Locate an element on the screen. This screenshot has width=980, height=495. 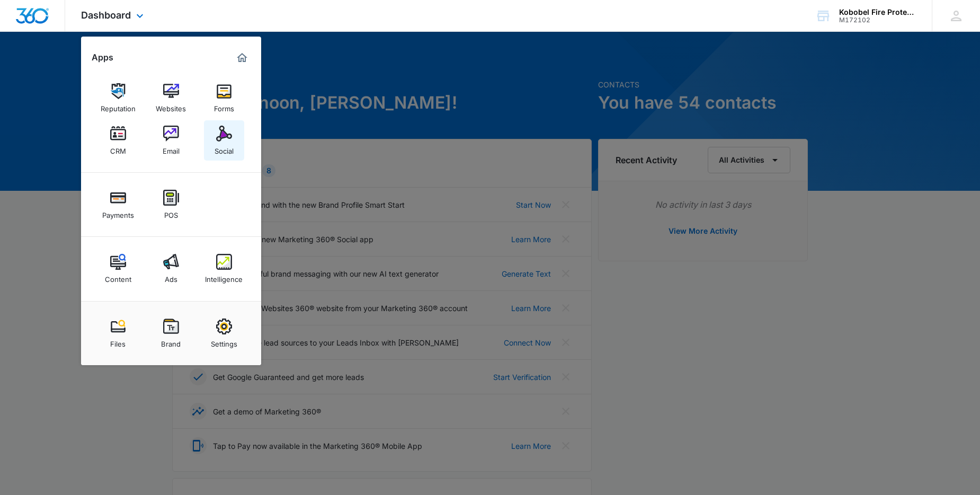
a: CRM is located at coordinates (118, 140).